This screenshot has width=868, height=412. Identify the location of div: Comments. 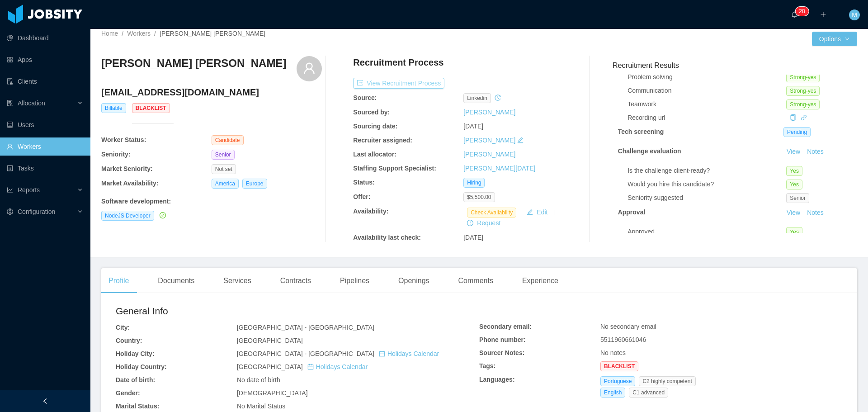
(475, 281).